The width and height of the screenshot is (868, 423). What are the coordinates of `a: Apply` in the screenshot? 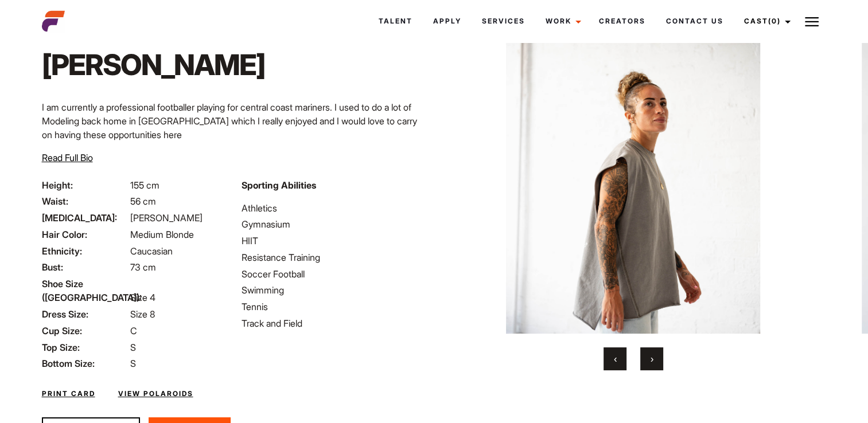 It's located at (446, 22).